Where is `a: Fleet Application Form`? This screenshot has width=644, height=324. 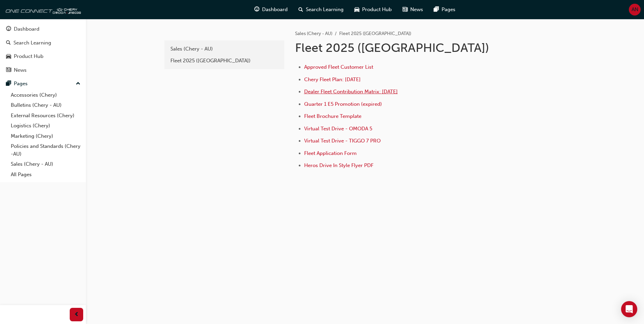
a: Fleet Application Form is located at coordinates (330, 153).